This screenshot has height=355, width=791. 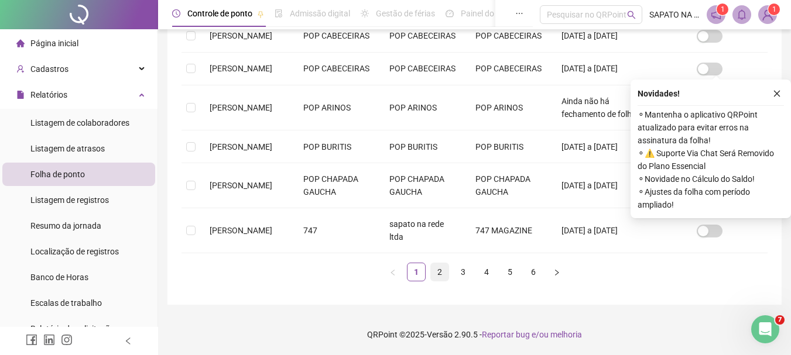 What do you see at coordinates (463, 272) in the screenshot?
I see `a: 3` at bounding box center [463, 272].